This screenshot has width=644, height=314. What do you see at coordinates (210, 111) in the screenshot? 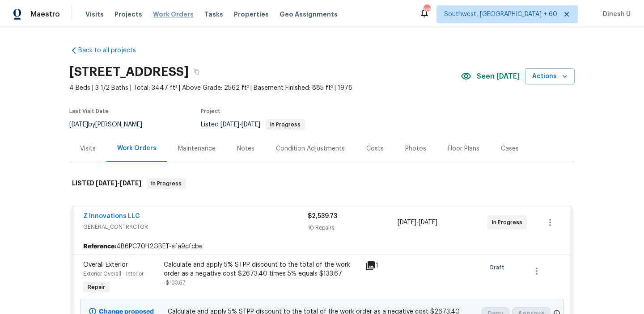
I see `span: Project` at bounding box center [210, 111].